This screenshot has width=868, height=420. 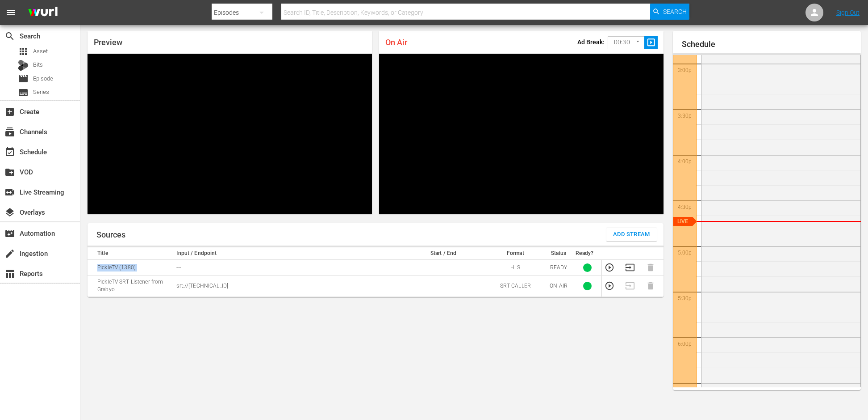 What do you see at coordinates (108, 42) in the screenshot?
I see `span: Preview` at bounding box center [108, 42].